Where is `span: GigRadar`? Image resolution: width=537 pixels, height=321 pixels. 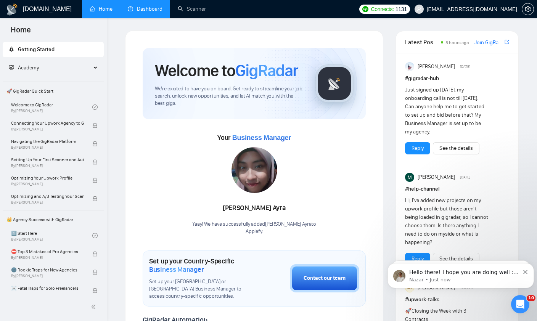
span: GigRadar is located at coordinates (267, 71).